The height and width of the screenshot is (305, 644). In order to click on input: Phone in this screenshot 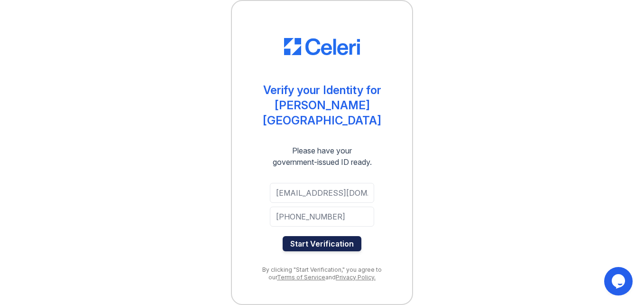, I will do `click(322, 217)`.